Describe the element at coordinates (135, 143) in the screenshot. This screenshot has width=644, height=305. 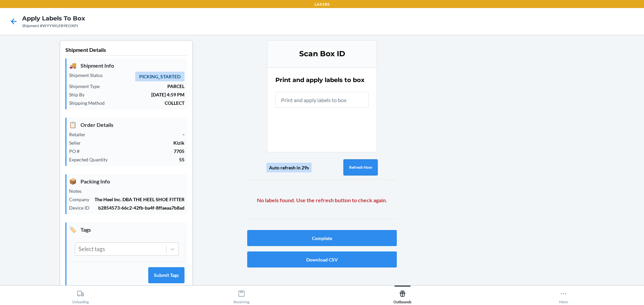
I see `p: Kizik` at that location.